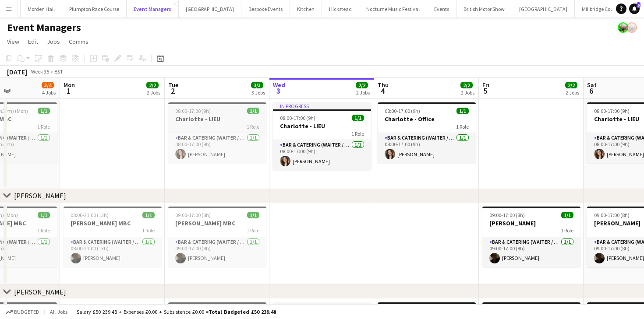 This screenshot has height=319, width=644. What do you see at coordinates (322, 136) in the screenshot?
I see `div: In progress08:00-17:00 (9h)1/1Charlotte - LIEU1 RoleBar & Catering (Waiter / waitress)1/108:00-17...` at bounding box center [322, 136].